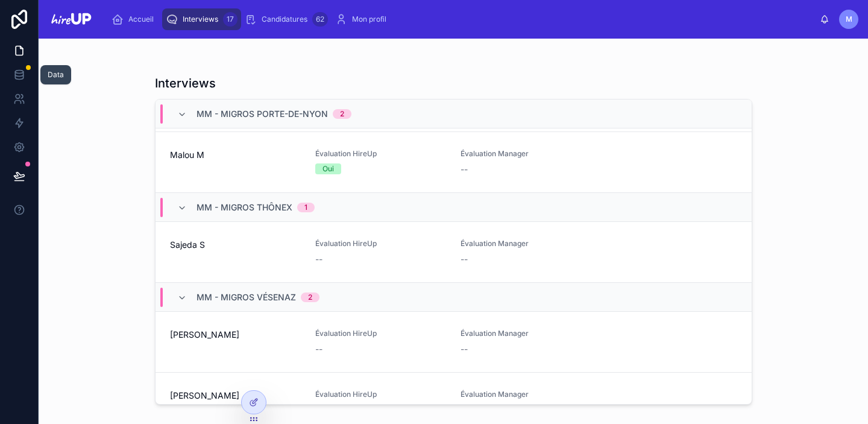  What do you see at coordinates (235, 155) in the screenshot?
I see `span: Malou M` at bounding box center [235, 155].